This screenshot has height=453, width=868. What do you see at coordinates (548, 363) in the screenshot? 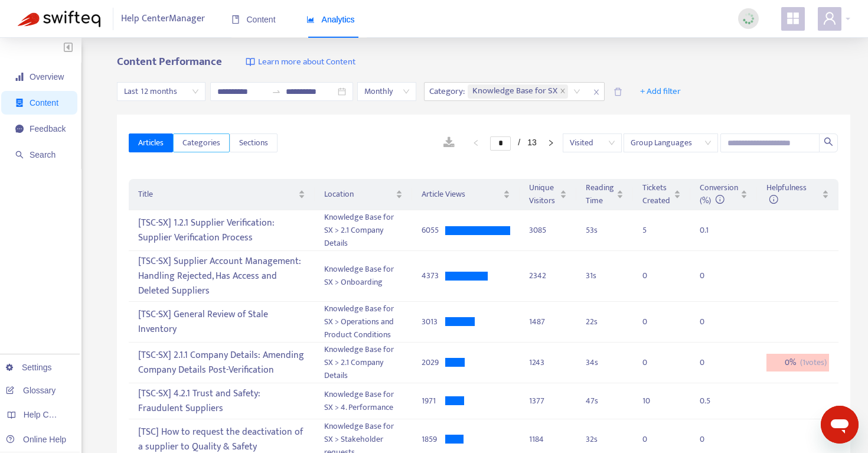
I see `div: 1243` at bounding box center [548, 363].